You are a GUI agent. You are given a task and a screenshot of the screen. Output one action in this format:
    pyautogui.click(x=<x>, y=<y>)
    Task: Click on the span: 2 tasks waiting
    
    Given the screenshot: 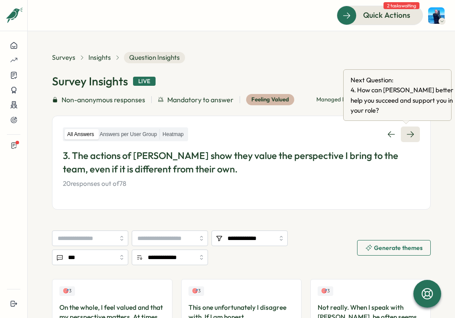 What is the action you would take?
    pyautogui.click(x=401, y=6)
    